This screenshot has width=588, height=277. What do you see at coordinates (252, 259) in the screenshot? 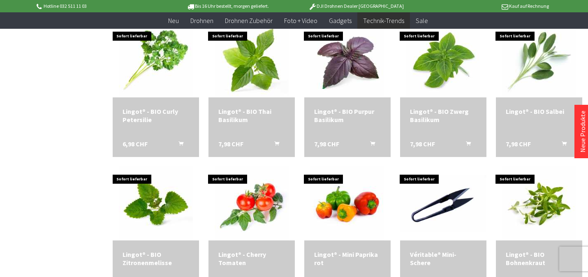
I see `div: Lingot® - Cherry Tomaten` at bounding box center [252, 259].